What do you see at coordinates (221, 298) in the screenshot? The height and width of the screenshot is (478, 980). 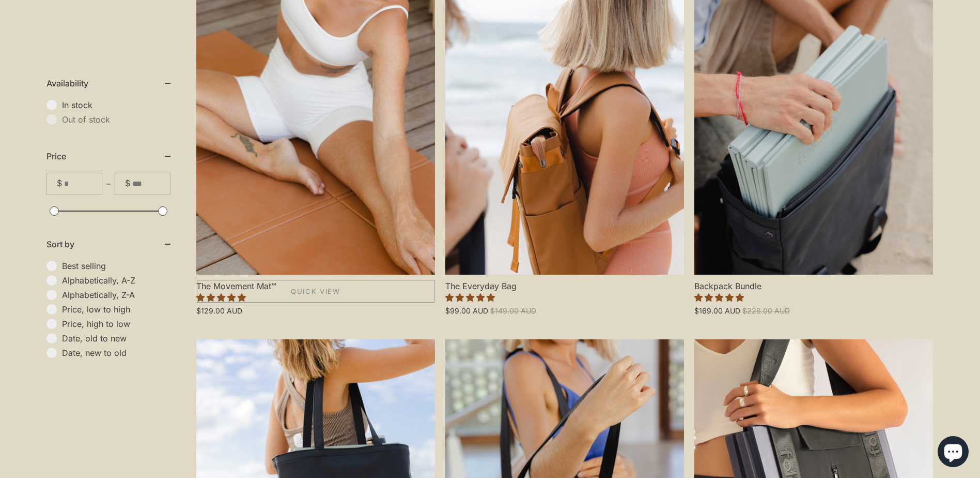 I see `span: 4.85 stars` at bounding box center [221, 298].